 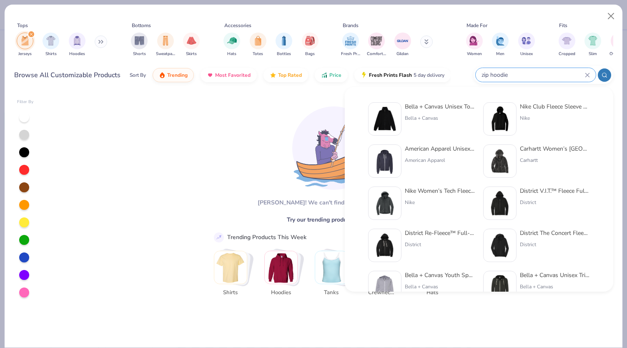 I want to click on img: Slim Image, so click(x=593, y=40).